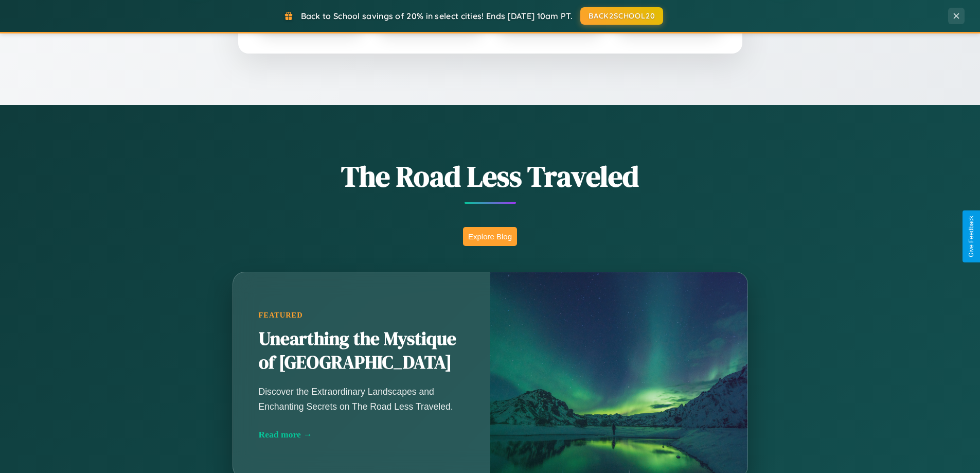 The image size is (980, 473). I want to click on h1: The Road Less Traveled, so click(490, 176).